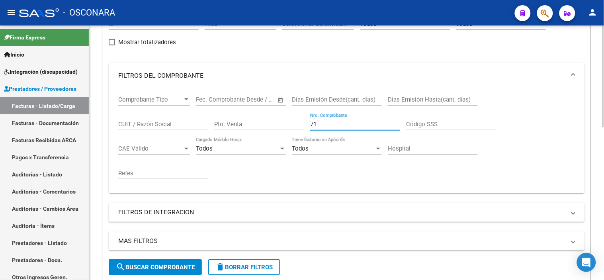 This screenshot has height=280, width=604. Describe the element at coordinates (220, 267) in the screenshot. I see `mat-icon: delete` at that location.